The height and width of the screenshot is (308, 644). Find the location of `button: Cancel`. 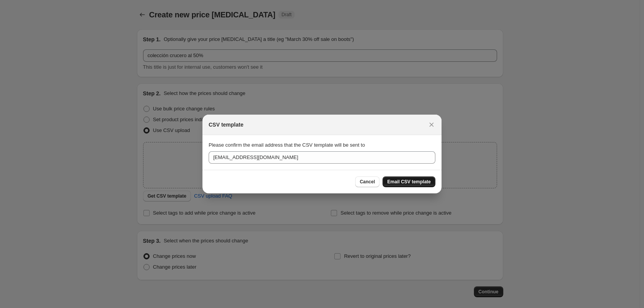

button: Cancel is located at coordinates (367, 182).